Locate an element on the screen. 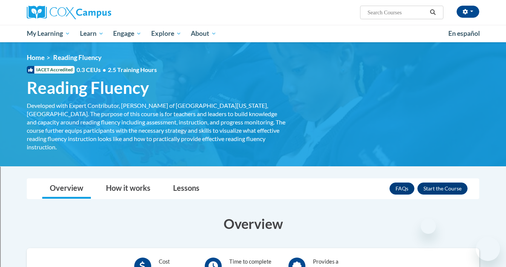 The width and height of the screenshot is (506, 267). a: Explore is located at coordinates (166, 34).